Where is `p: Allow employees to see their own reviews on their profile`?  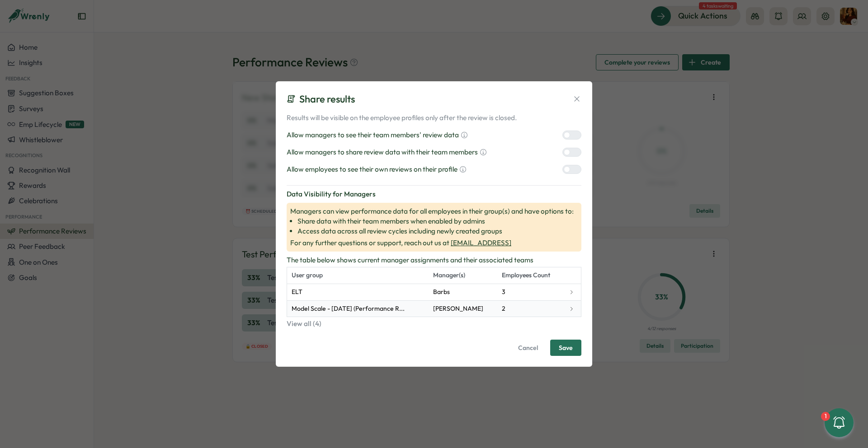 p: Allow employees to see their own reviews on their profile is located at coordinates (372, 169).